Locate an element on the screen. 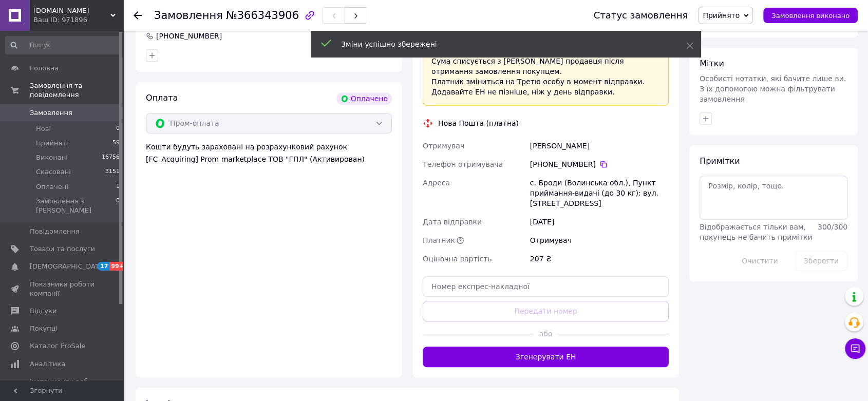 This screenshot has width=868, height=401. div: Оплачено is located at coordinates (364, 99).